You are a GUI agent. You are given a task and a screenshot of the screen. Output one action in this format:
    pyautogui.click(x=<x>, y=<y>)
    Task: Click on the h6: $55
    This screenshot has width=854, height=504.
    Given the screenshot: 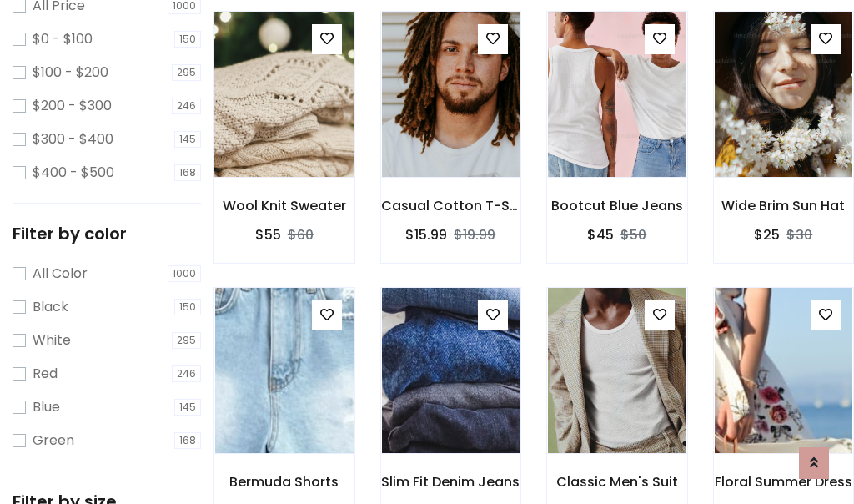 What is the action you would take?
    pyautogui.click(x=268, y=234)
    